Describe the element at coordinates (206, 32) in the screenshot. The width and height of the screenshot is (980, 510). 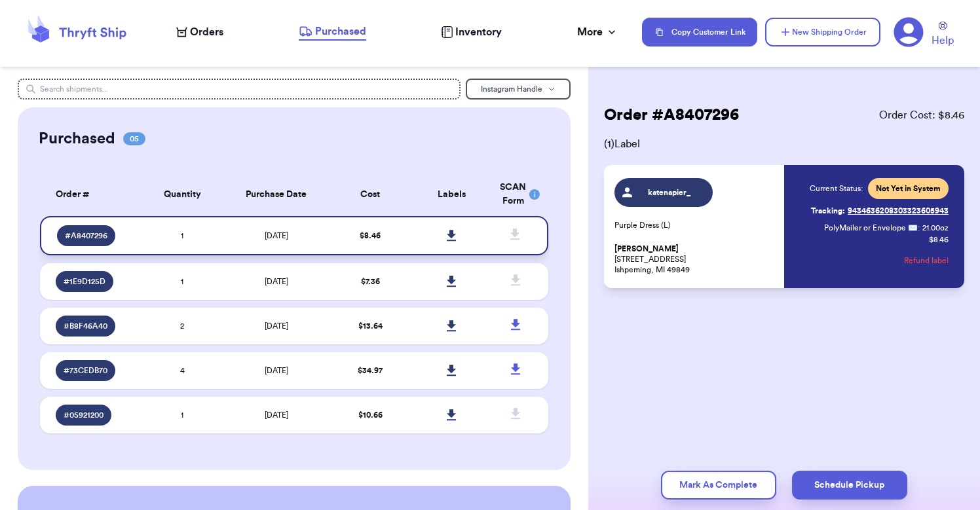
I see `span: Orders` at that location.